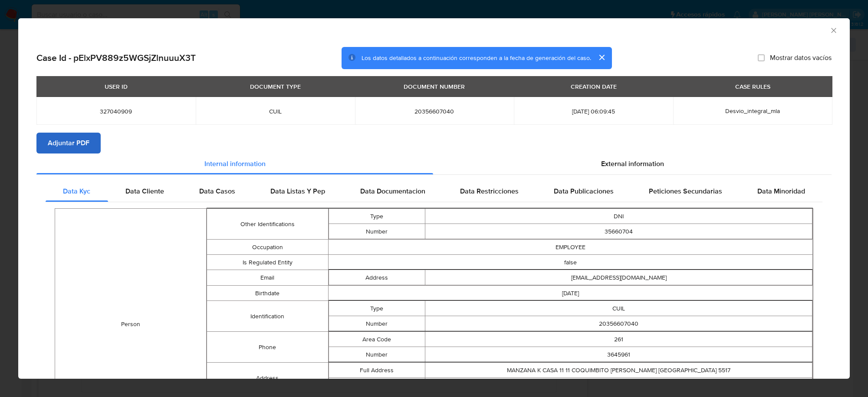 Image resolution: width=868 pixels, height=397 pixels. I want to click on td: Phone, so click(267, 347).